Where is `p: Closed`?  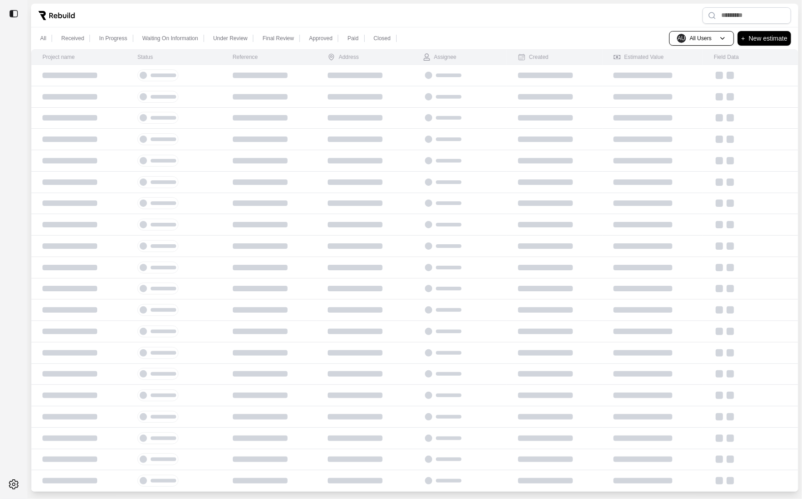 p: Closed is located at coordinates (382, 38).